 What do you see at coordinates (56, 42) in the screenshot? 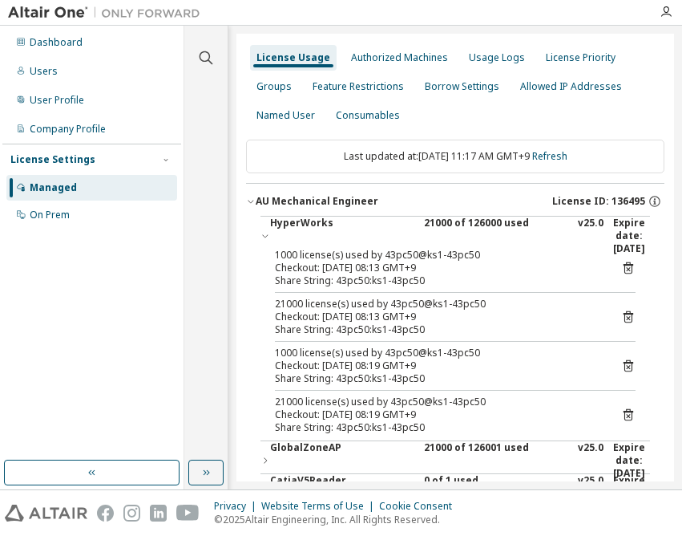
I see `div: Dashboard` at bounding box center [56, 42].